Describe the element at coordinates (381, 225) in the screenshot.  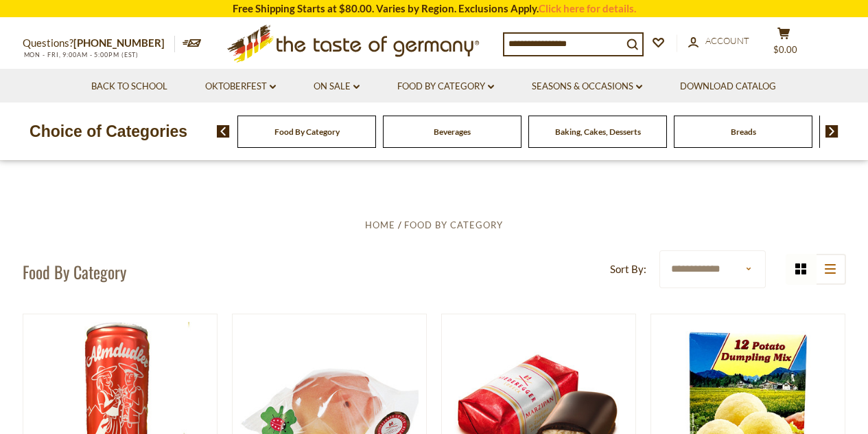
I see `span: Home` at that location.